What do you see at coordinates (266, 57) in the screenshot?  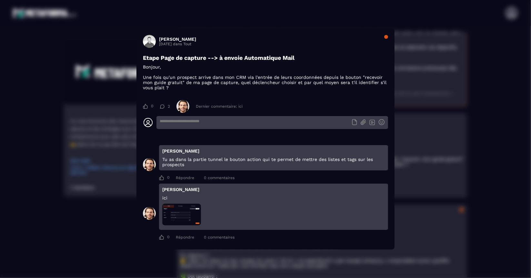 I see `h3: Etape Page de capture --> à envoie Automatique Mail` at bounding box center [266, 57].